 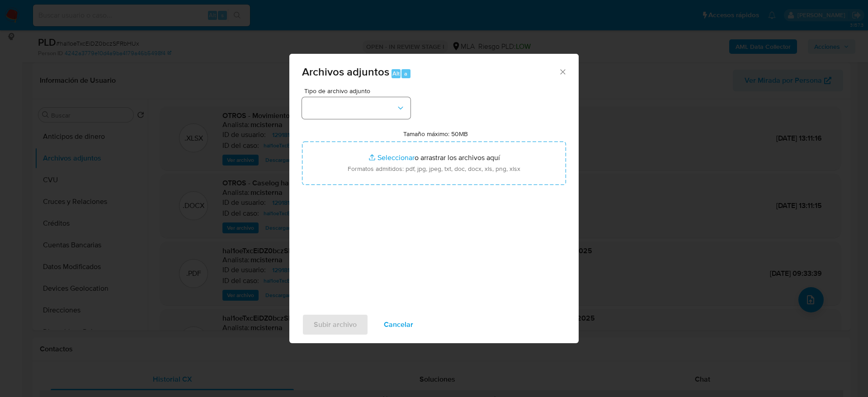 What do you see at coordinates (435, 134) in the screenshot?
I see `label: Tamaño máximo: 50MB` at bounding box center [435, 134].